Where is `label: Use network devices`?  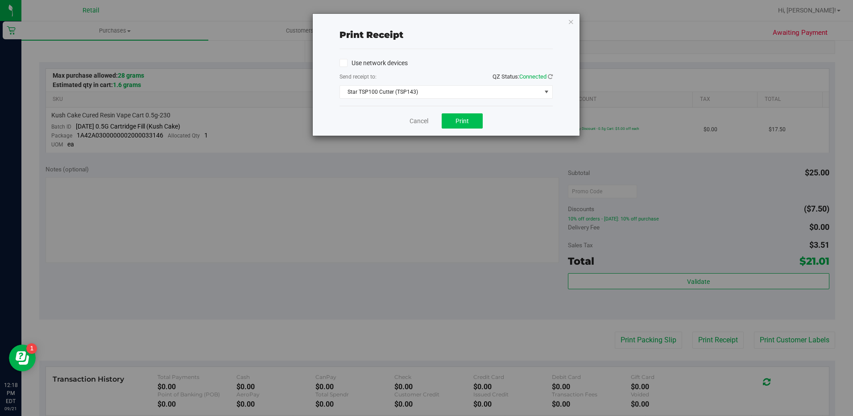 label: Use network devices is located at coordinates (374, 63).